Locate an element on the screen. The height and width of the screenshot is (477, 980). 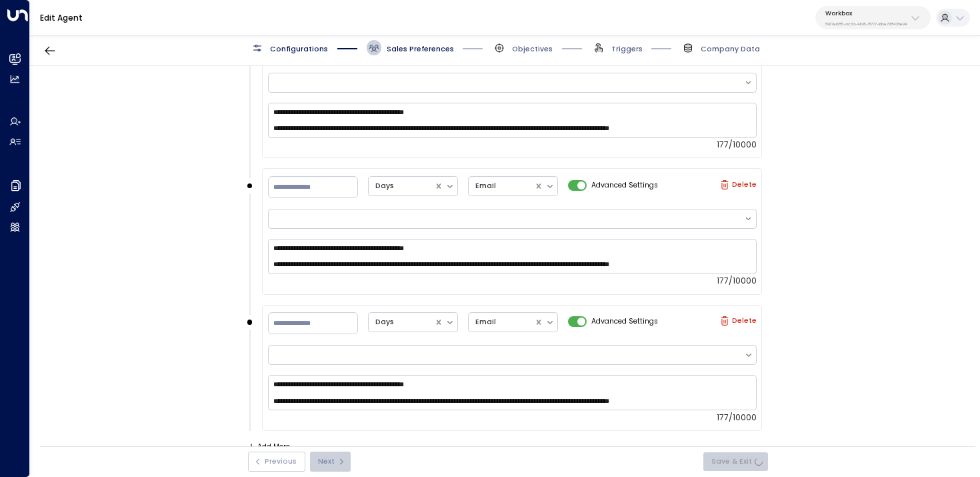
p: 5907e685-ac3d-4b15-8777-6be708435e94 is located at coordinates (866, 24).